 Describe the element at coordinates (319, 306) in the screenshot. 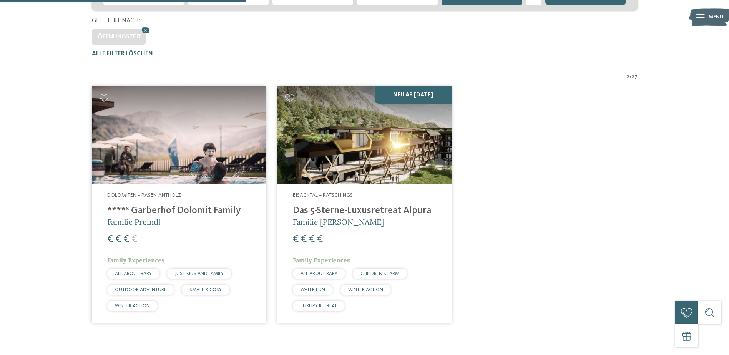

I see `span: LUXURY RETREAT` at that location.